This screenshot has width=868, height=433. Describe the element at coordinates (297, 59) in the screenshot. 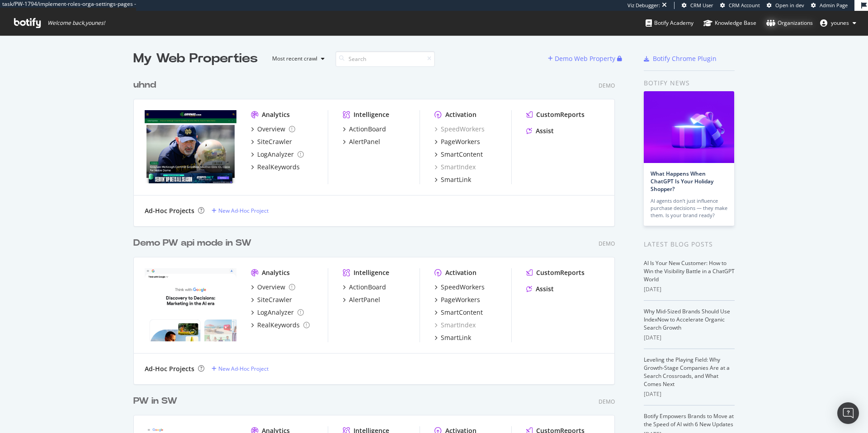

I see `button: Most recent crawl` at that location.